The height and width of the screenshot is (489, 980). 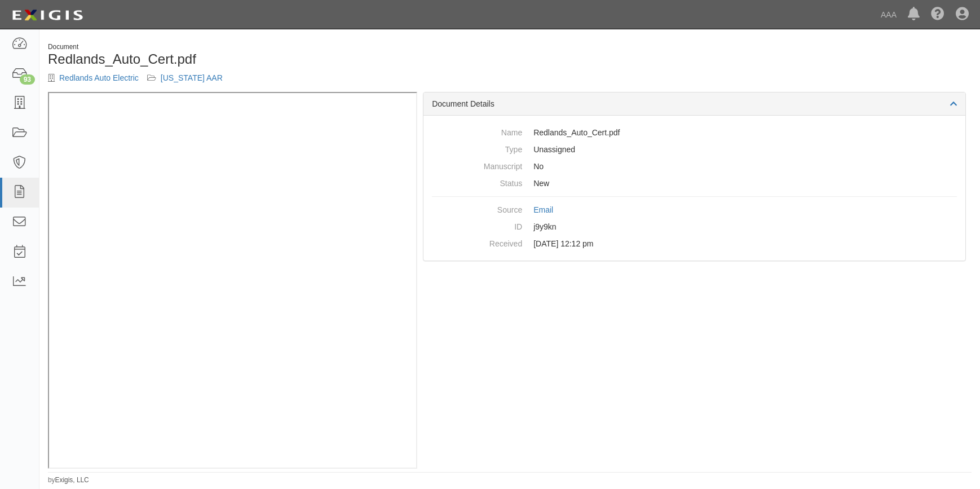 I want to click on i: Help Center - Complianz, so click(x=937, y=15).